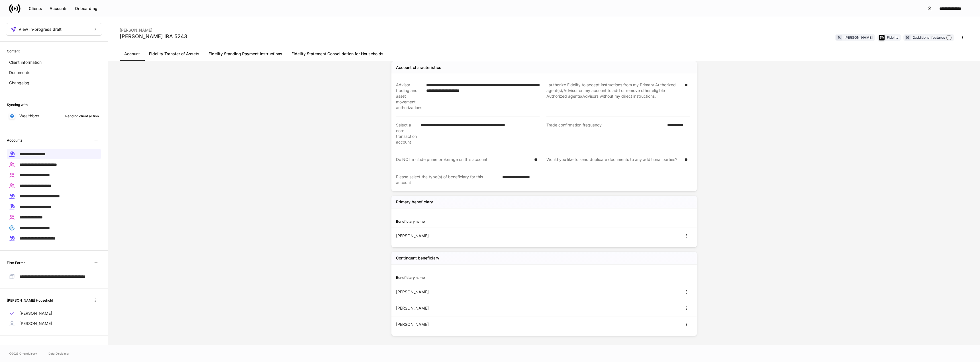 The image size is (980, 362). What do you see at coordinates (23, 354) in the screenshot?
I see `span: © 2025 OneAdvisory` at bounding box center [23, 354].